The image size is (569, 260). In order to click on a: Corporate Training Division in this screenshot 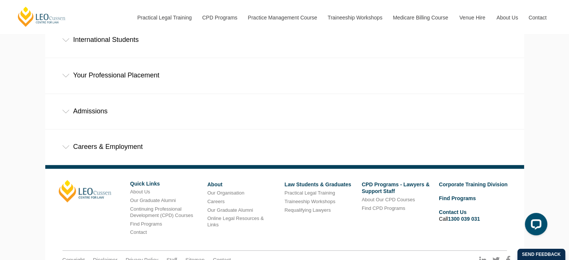, I will do `click(473, 184)`.